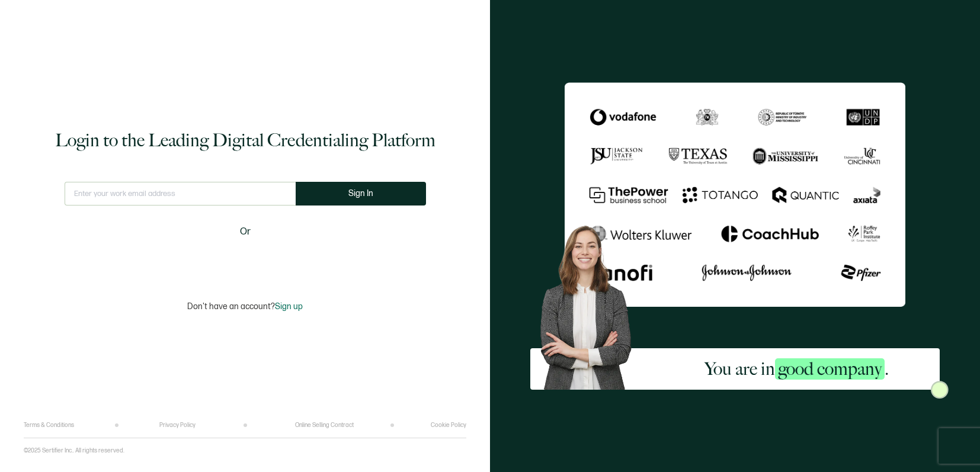  What do you see at coordinates (49, 425) in the screenshot?
I see `a: Terms & Conditions` at bounding box center [49, 425].